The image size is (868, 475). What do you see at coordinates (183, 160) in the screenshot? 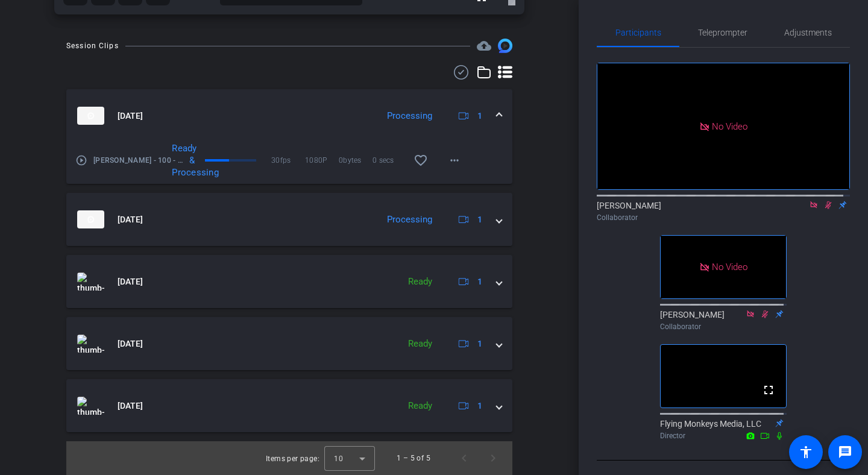
I see `div: Ready & Processing` at bounding box center [183, 160].